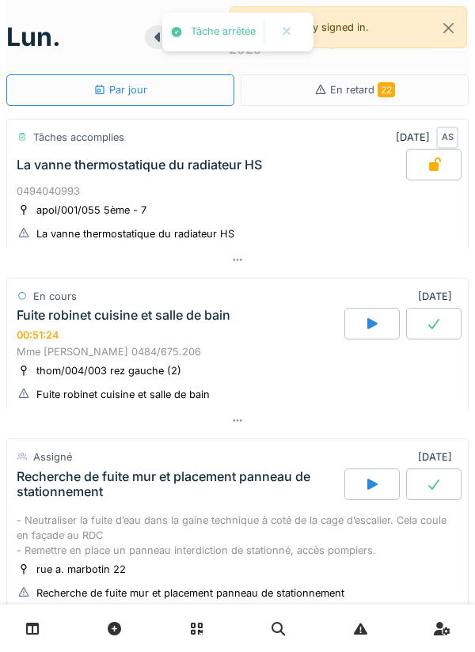 The width and height of the screenshot is (475, 652). Describe the element at coordinates (223, 32) in the screenshot. I see `div: Tâche arrêtée` at that location.